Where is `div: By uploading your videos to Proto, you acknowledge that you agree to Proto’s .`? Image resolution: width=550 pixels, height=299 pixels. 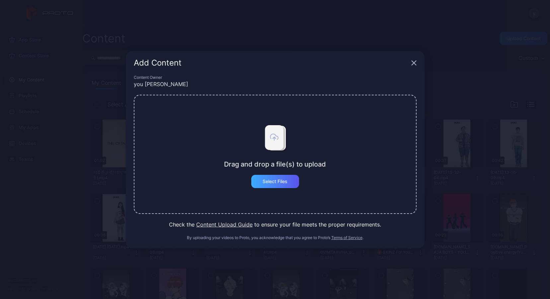
div: By uploading your videos to Proto, you acknowledge that you agree to Proto’s . is located at coordinates (275, 238).